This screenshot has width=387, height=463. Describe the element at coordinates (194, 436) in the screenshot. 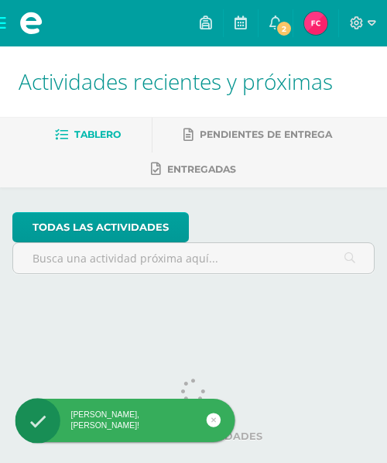

I see `label: Cargando actividades` at that location.